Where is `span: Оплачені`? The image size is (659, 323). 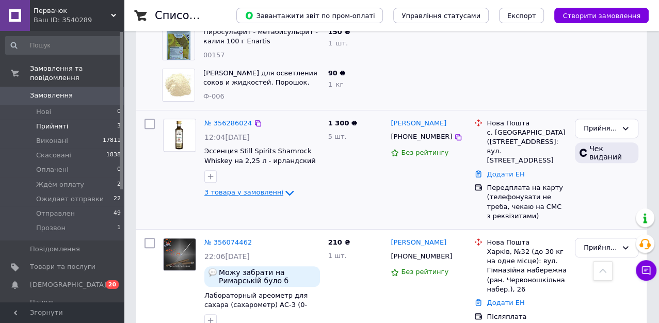 span: Оплачені is located at coordinates (52, 170).